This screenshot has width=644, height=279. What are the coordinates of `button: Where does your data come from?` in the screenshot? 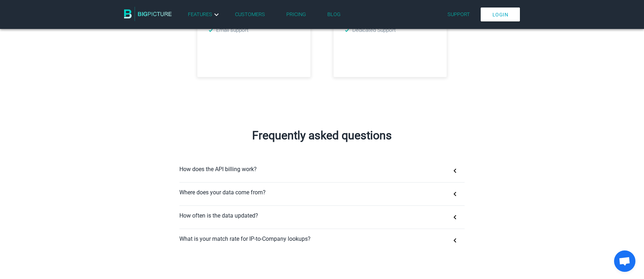 It's located at (322, 194).